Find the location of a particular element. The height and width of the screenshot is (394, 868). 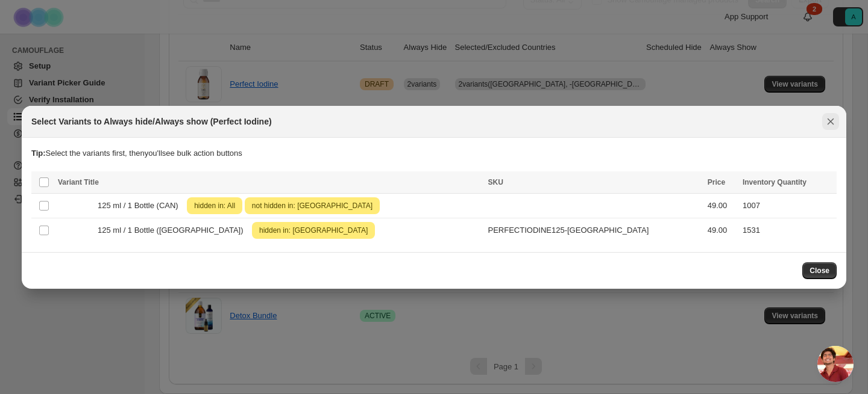

span: Variant Title is located at coordinates (78, 182).